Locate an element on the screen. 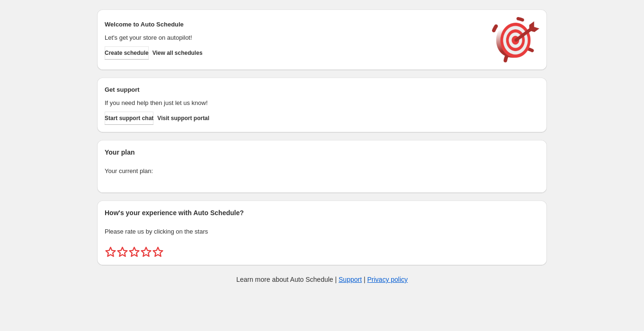  a: Privacy policy is located at coordinates (388, 280).